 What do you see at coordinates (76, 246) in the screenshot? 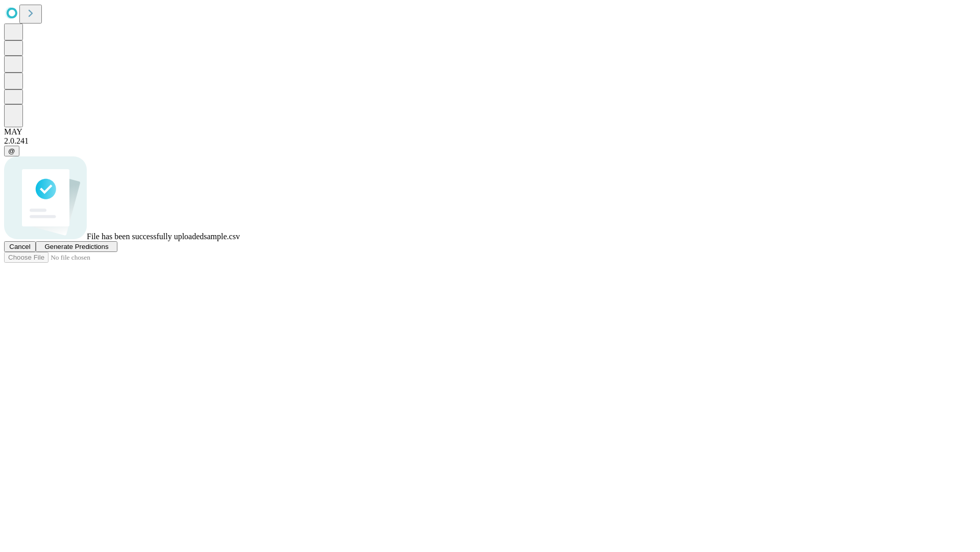
I see `button: Generate Predictions` at bounding box center [76, 246].